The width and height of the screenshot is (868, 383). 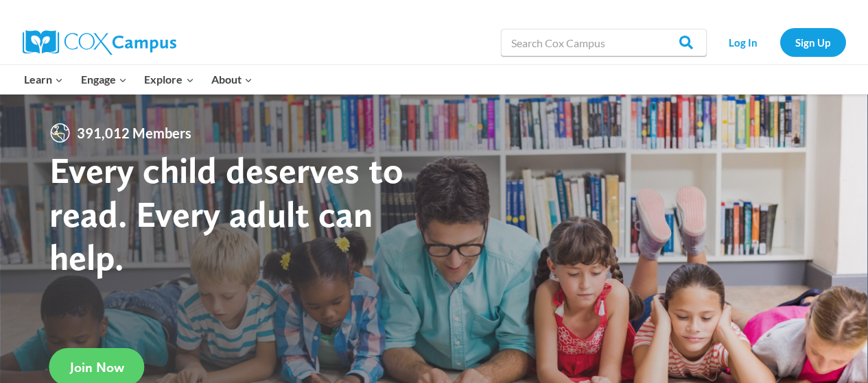 What do you see at coordinates (139, 80) in the screenshot?
I see `nav: Primary Navigation` at bounding box center [139, 80].